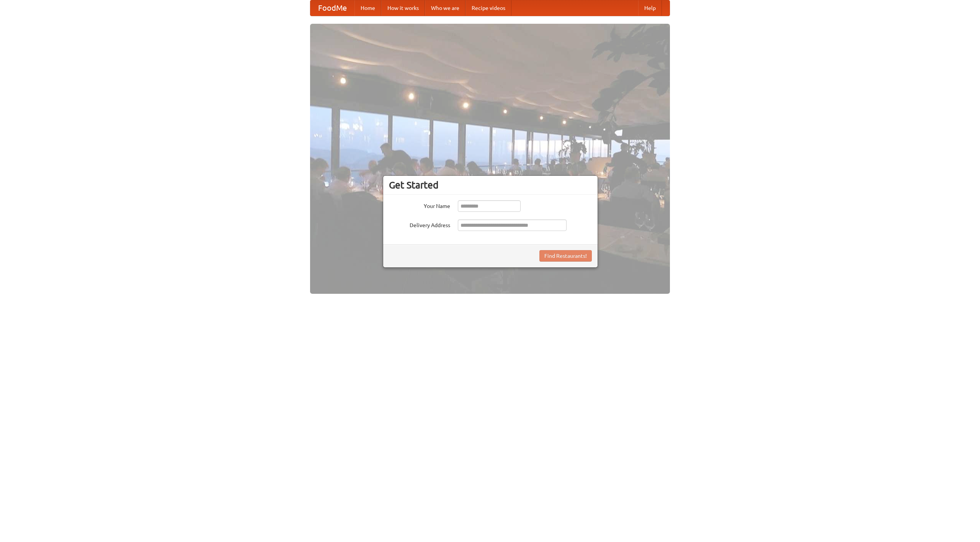 The height and width of the screenshot is (542, 980). I want to click on a: Recipe videos, so click(489, 8).